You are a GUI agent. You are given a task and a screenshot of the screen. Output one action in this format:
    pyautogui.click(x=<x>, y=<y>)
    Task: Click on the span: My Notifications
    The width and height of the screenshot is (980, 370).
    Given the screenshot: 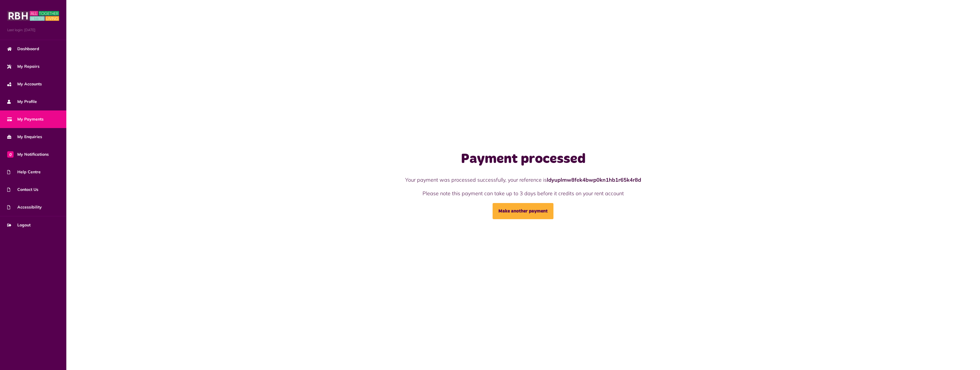 What is the action you would take?
    pyautogui.click(x=28, y=154)
    